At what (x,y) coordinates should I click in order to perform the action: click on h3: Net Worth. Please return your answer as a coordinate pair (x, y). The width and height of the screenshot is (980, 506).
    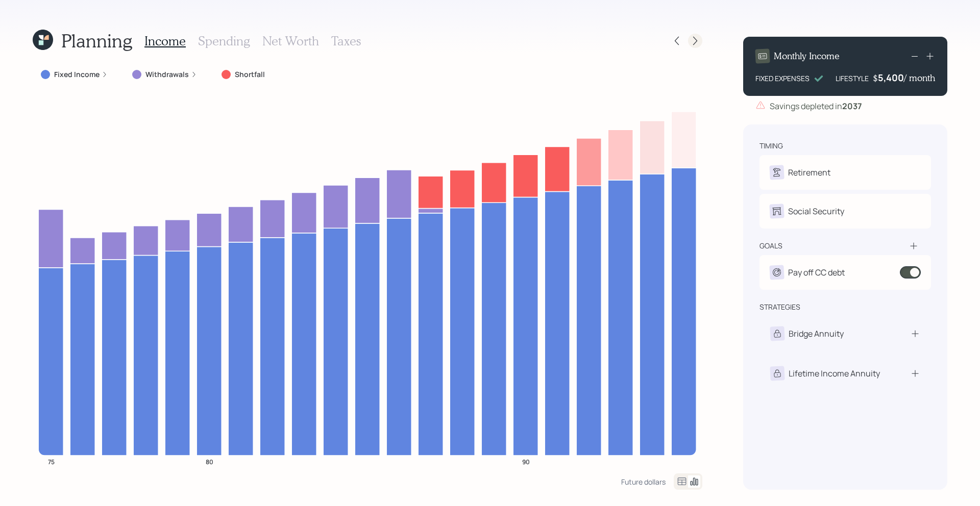
    Looking at the image, I should click on (290, 41).